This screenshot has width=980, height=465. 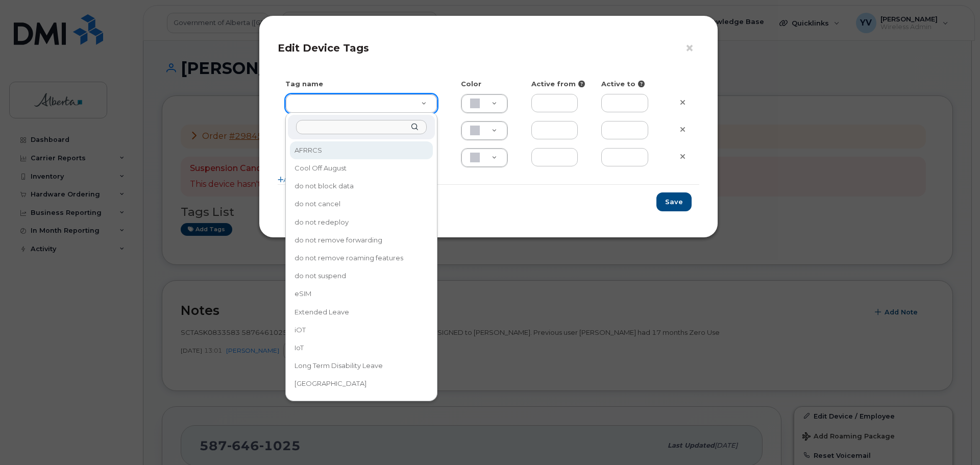 I want to click on div: iOT, so click(x=361, y=330).